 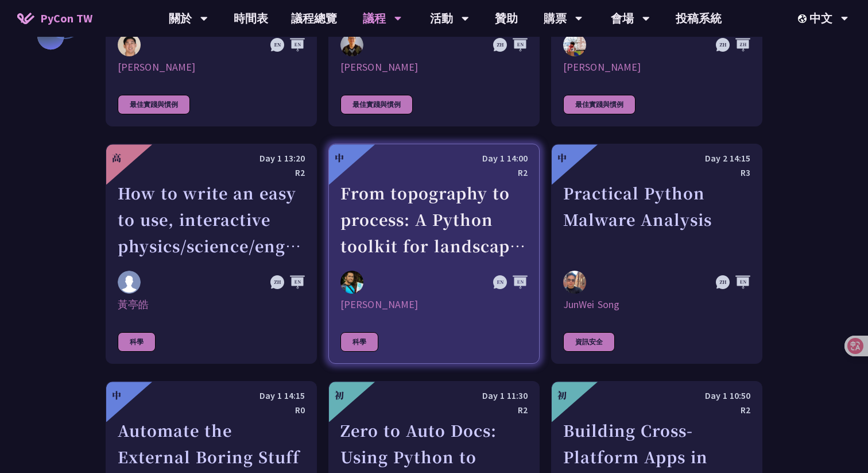 I want to click on div: R0, so click(x=212, y=410).